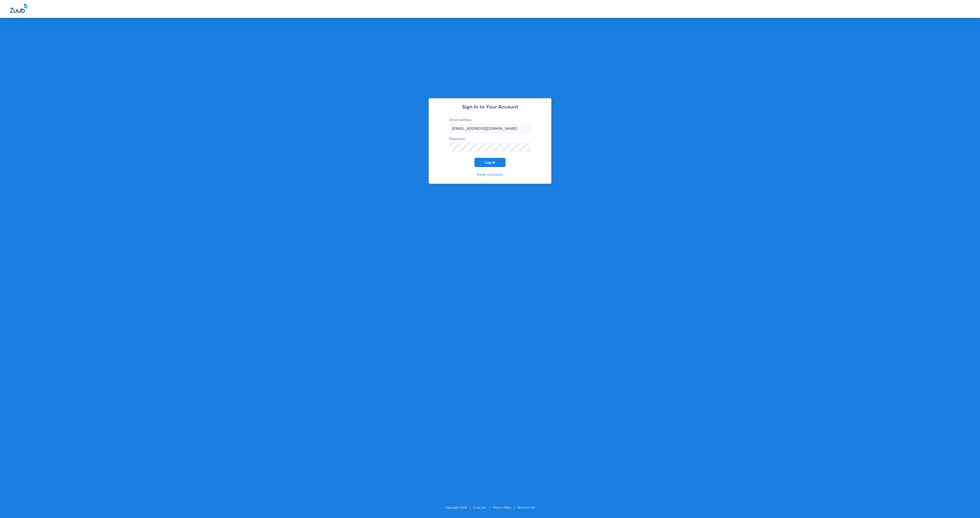 Image resolution: width=980 pixels, height=518 pixels. Describe the element at coordinates (490, 163) in the screenshot. I see `button: Log In` at that location.